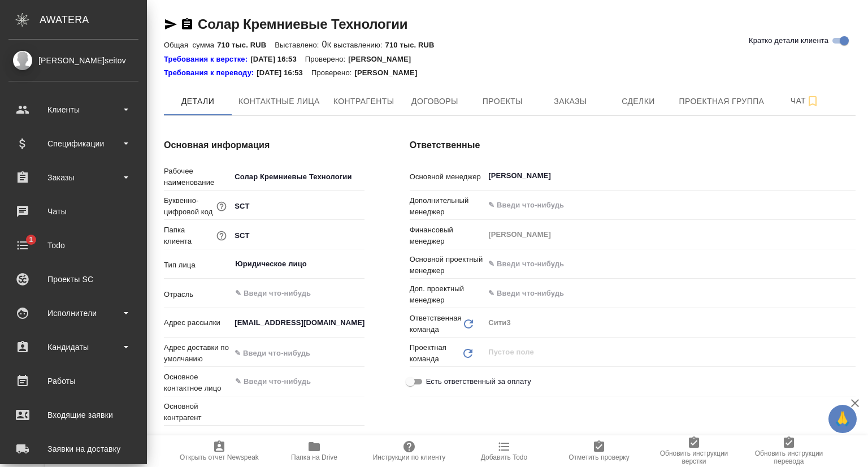  What do you see at coordinates (638, 101) in the screenshot?
I see `span: Сделки` at bounding box center [638, 101].